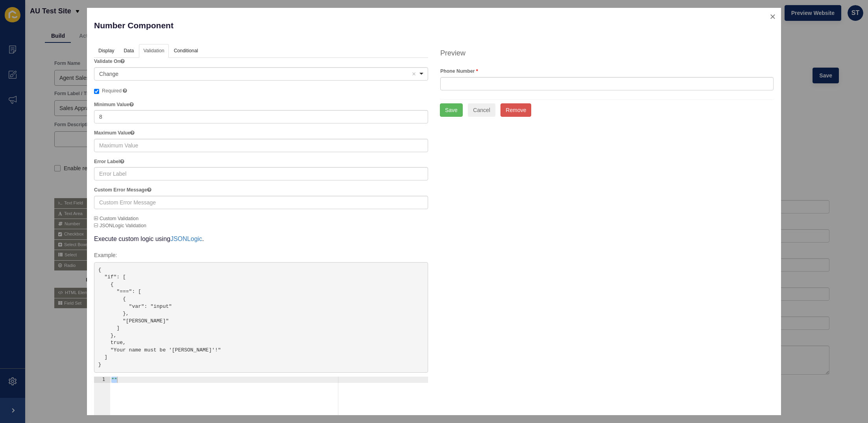  Describe the element at coordinates (123, 190) in the screenshot. I see `label: Custom Error Message` at that location.